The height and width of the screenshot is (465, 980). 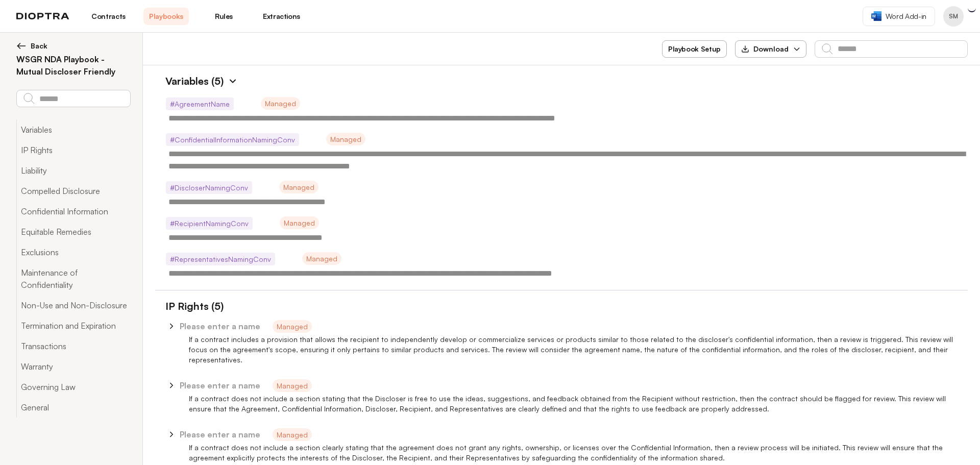 I want to click on a: Extractions, so click(x=281, y=16).